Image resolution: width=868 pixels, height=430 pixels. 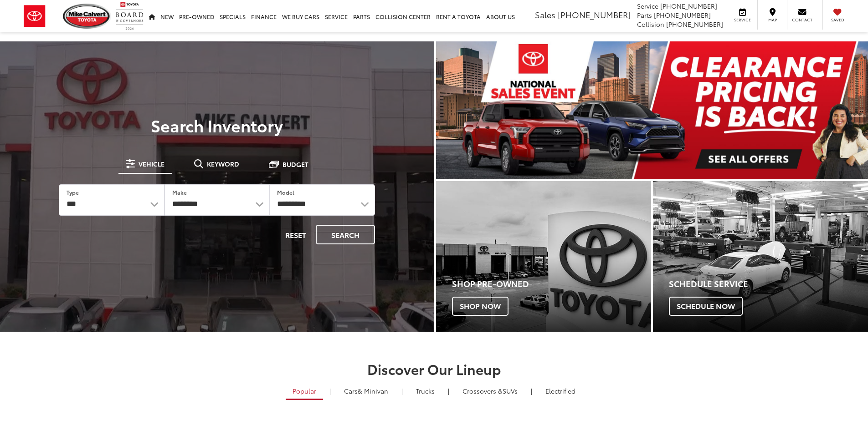 What do you see at coordinates (838, 19) in the screenshot?
I see `span: Saved` at bounding box center [838, 19].